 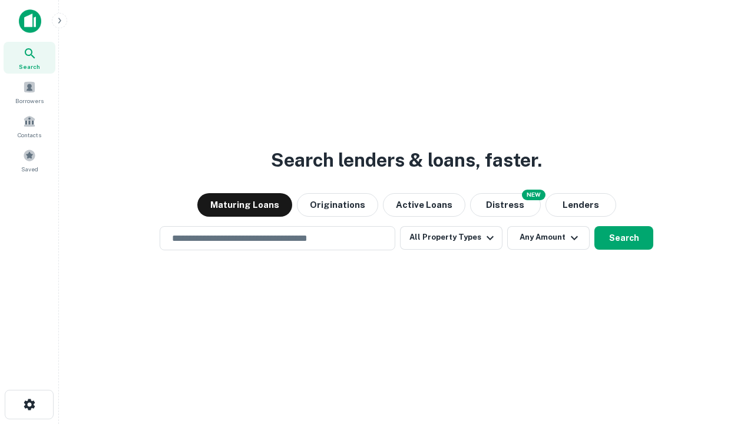 I want to click on span: Borrowers, so click(x=29, y=101).